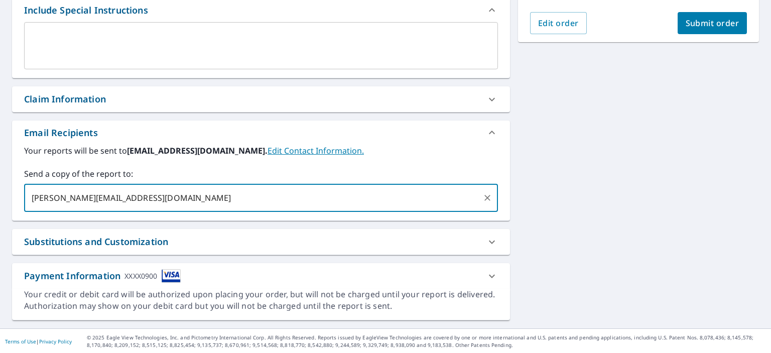 This screenshot has height=353, width=771. I want to click on span: Submit order, so click(712, 23).